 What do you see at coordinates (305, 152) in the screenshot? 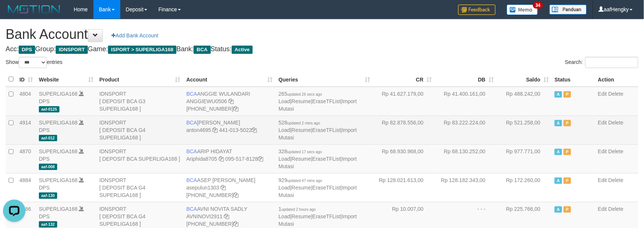
I see `span: updated 17 secs ago` at bounding box center [305, 152].